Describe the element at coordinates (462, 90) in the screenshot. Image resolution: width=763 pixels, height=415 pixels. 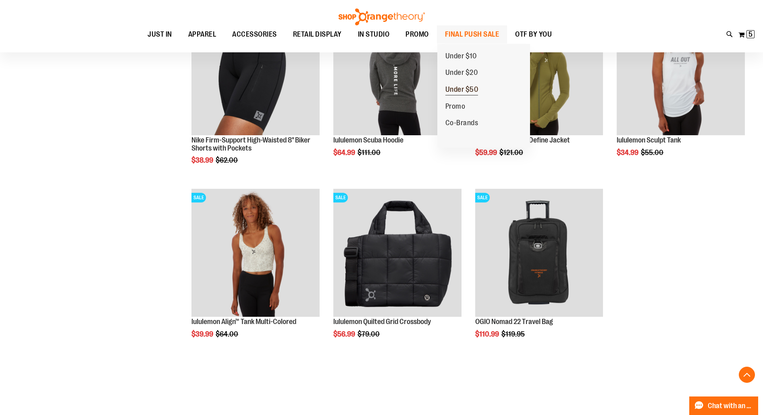
I see `span: Under $50` at that location.